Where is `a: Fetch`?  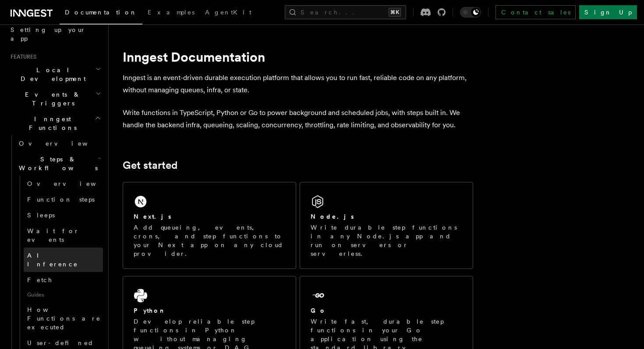 a: Fetch is located at coordinates (63, 280).